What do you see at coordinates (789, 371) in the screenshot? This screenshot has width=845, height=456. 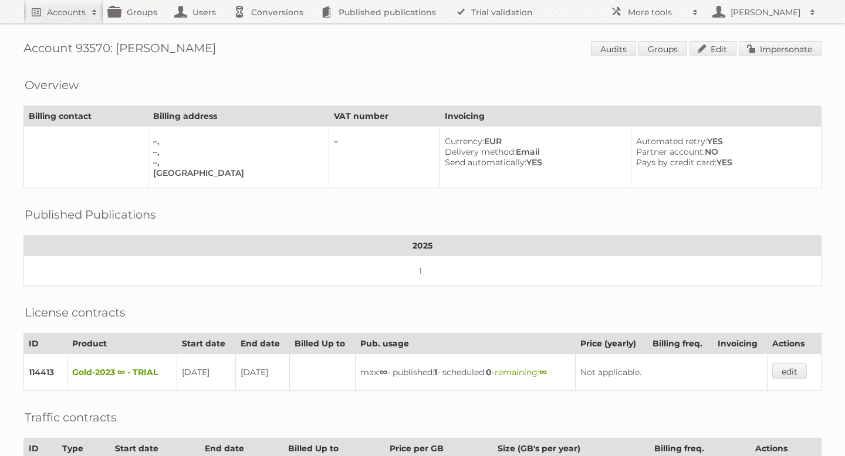 I see `a: edit` at bounding box center [789, 371].